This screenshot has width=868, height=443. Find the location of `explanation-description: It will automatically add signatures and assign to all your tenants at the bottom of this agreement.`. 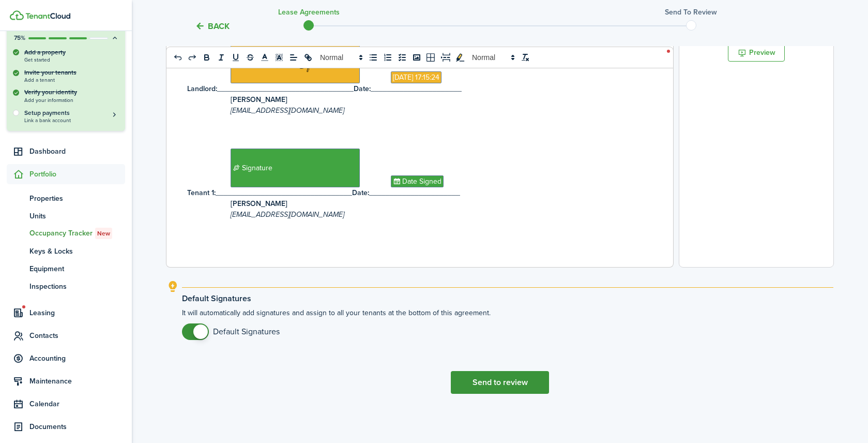

explanation-description: It will automatically add signatures and assign to all your tenants at the bottom of this agreement. is located at coordinates (508, 324).